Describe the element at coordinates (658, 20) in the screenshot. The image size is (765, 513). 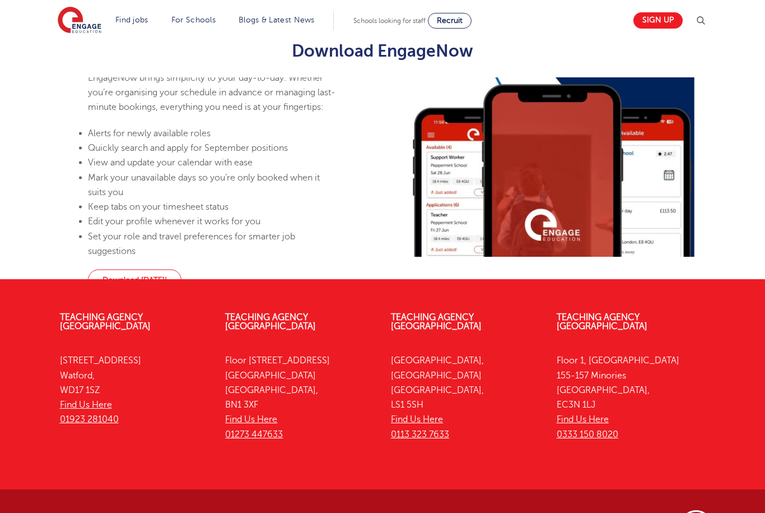
I see `a: Sign up` at that location.